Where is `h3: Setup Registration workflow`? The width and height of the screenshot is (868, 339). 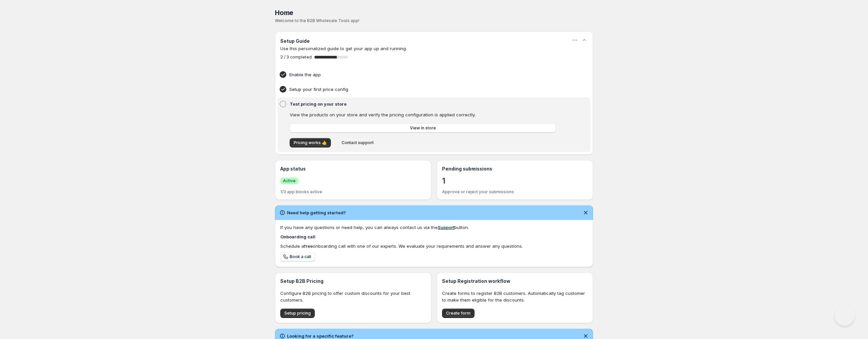 h3: Setup Registration workflow is located at coordinates (515, 281).